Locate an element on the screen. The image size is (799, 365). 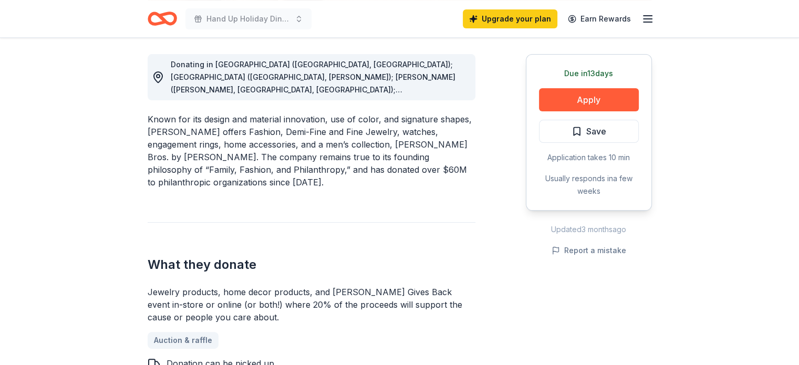
h2: What they donate is located at coordinates (312, 265).